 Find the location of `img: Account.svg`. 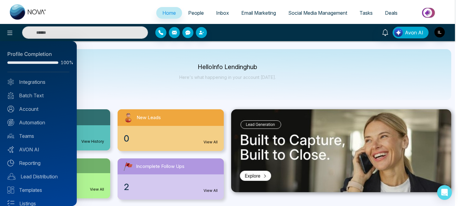

img: Account.svg is located at coordinates (11, 109).